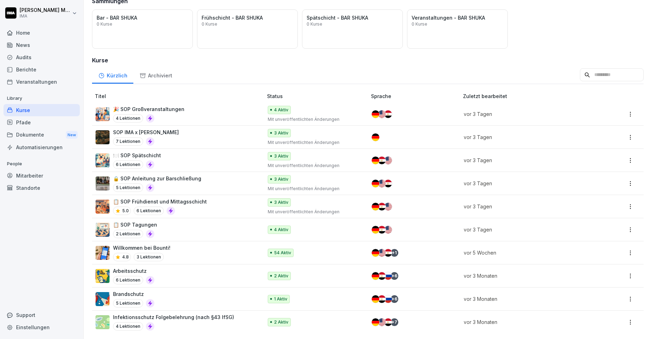 The image size is (652, 339). I want to click on p: 📋 SOP Frühdienst und Mittagsschicht, so click(160, 201).